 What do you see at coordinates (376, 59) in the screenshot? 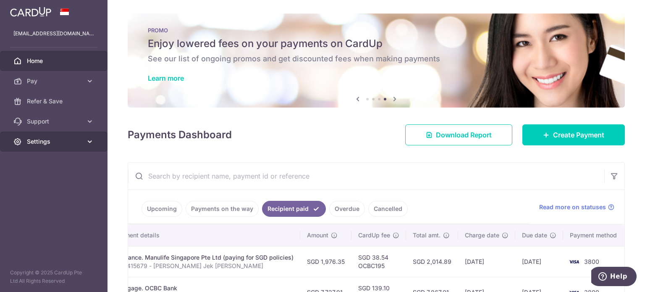
I see `h6: See our list of ongoing promos and get discounted fees when making payments` at bounding box center [376, 59].